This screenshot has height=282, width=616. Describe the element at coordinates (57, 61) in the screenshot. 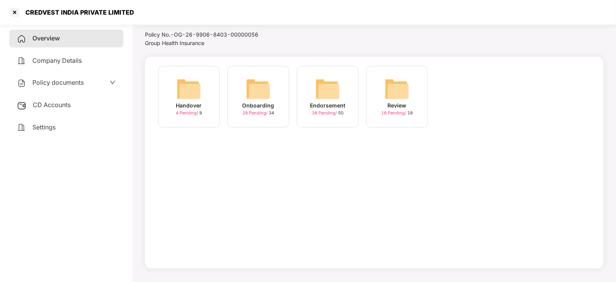

I see `span: Company Details` at that location.